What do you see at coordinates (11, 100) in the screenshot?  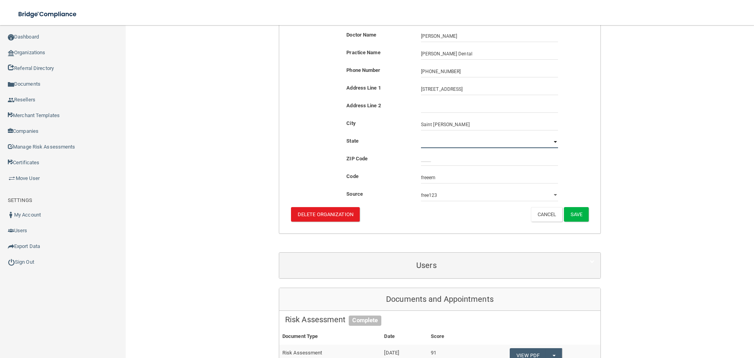 I see `img: ic_reseller.de258add.png` at bounding box center [11, 100].